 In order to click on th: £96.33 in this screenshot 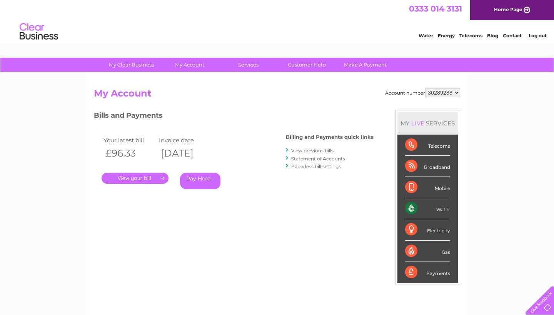, I will do `click(129, 153)`.